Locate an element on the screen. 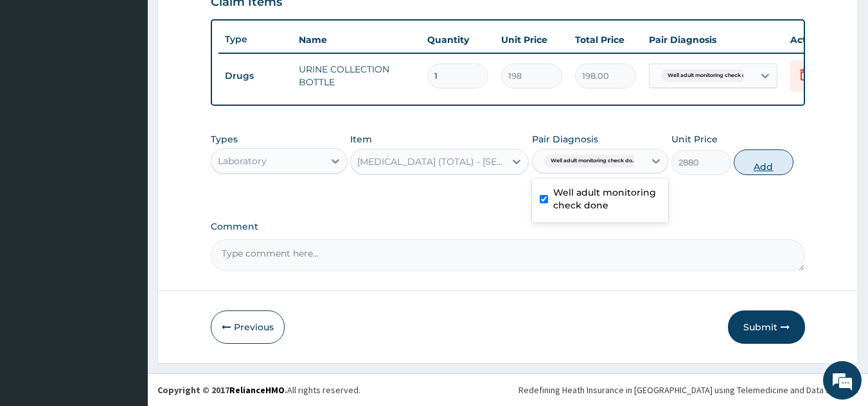  td: URINE COLLECTION BOTTLE is located at coordinates (357, 76).